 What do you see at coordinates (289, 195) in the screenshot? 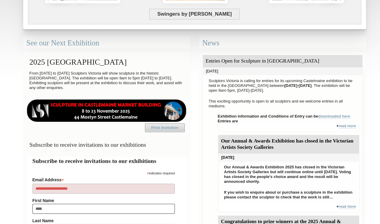
I see `p: If you wish to enquire about or purchase a sculpture in the exhibition please contact the sculpto...` at bounding box center [289, 195].